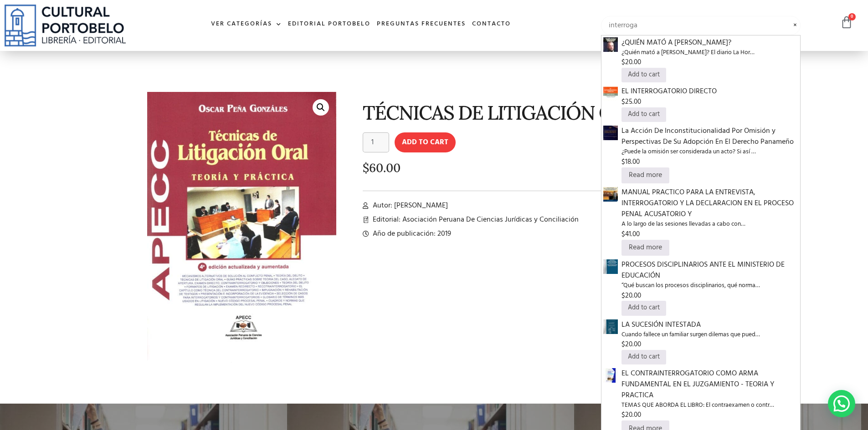  What do you see at coordinates (631, 235) in the screenshot?
I see `bdi: 41.00` at bounding box center [631, 235].